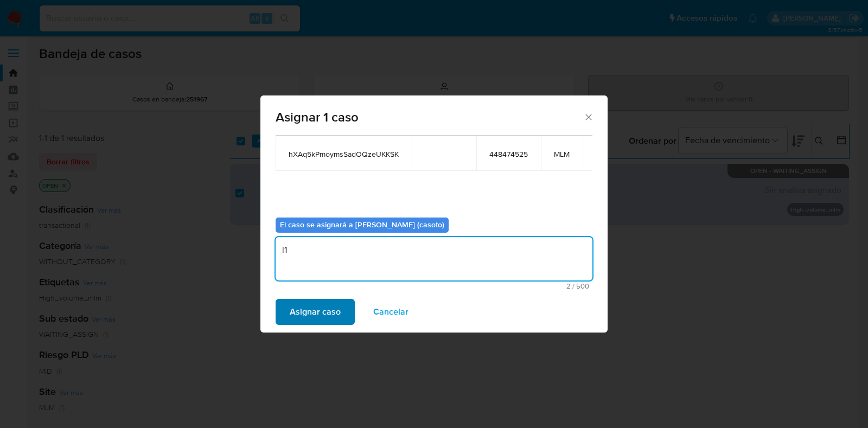  I want to click on textarea: l1, so click(434, 259).